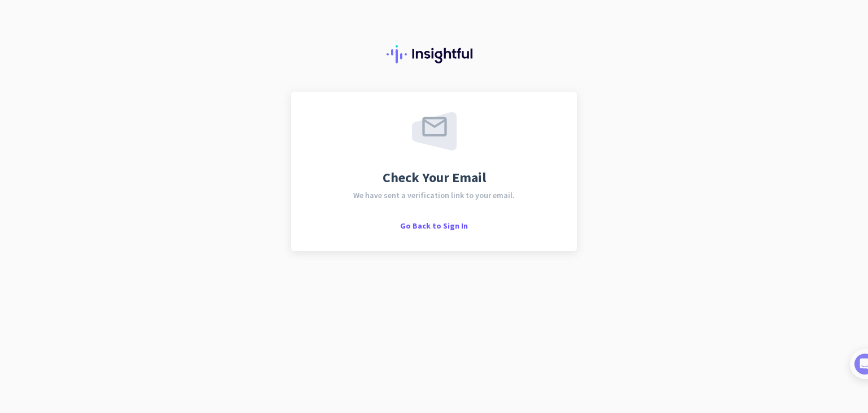  Describe the element at coordinates (434, 55) in the screenshot. I see `img: Insightful` at that location.